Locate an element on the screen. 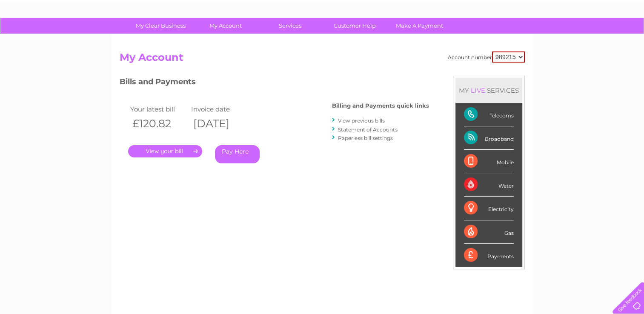 Image resolution: width=644 pixels, height=314 pixels. span: 0333 014 3131 is located at coordinates (513, 10).